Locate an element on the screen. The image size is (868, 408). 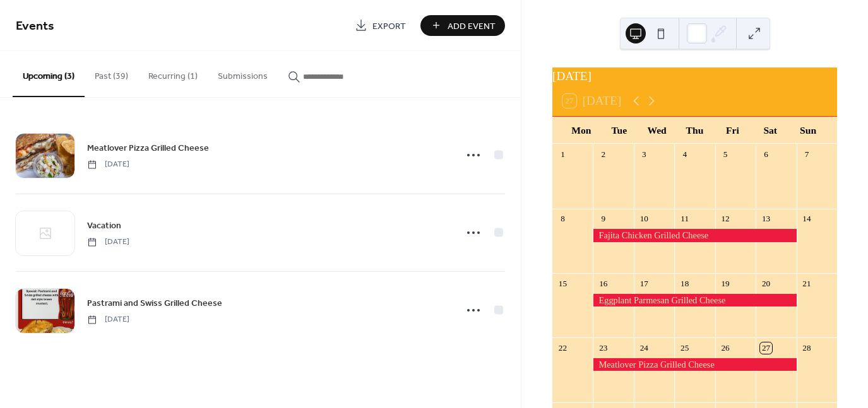
div: 25 is located at coordinates (684, 348).